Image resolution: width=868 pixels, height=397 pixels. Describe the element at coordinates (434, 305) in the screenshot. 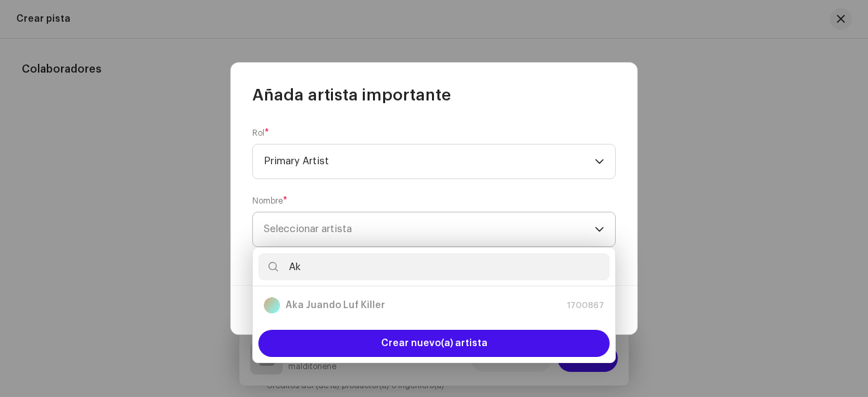

I see `li: Aka Juando Luf Killer` at that location.